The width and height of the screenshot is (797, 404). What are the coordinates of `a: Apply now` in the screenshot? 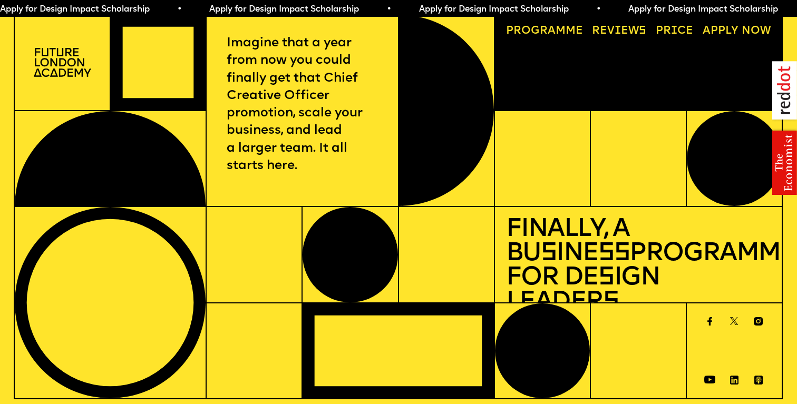 It's located at (737, 32).